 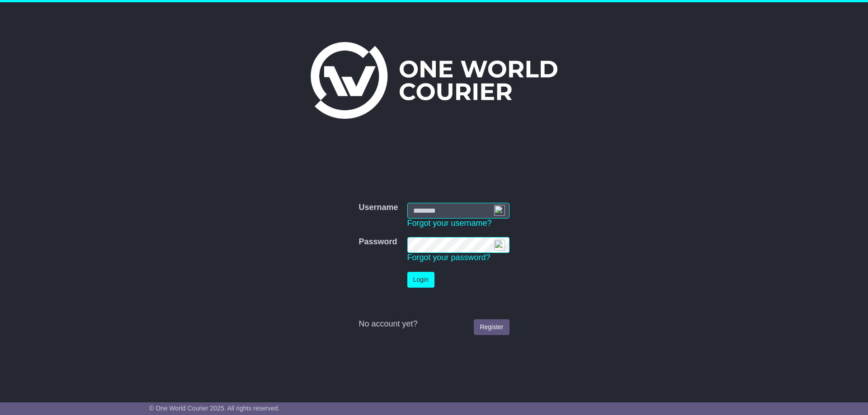 I want to click on a: Forgot your username?, so click(x=449, y=223).